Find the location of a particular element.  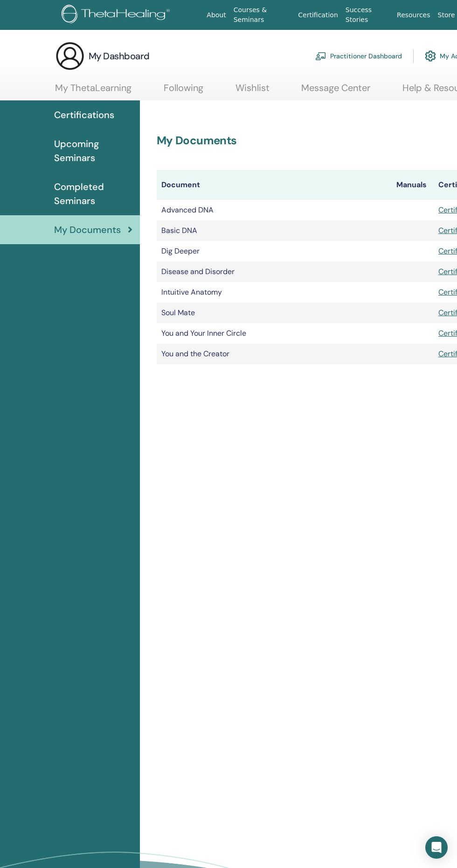

td: You and the Creator is located at coordinates (274, 354).